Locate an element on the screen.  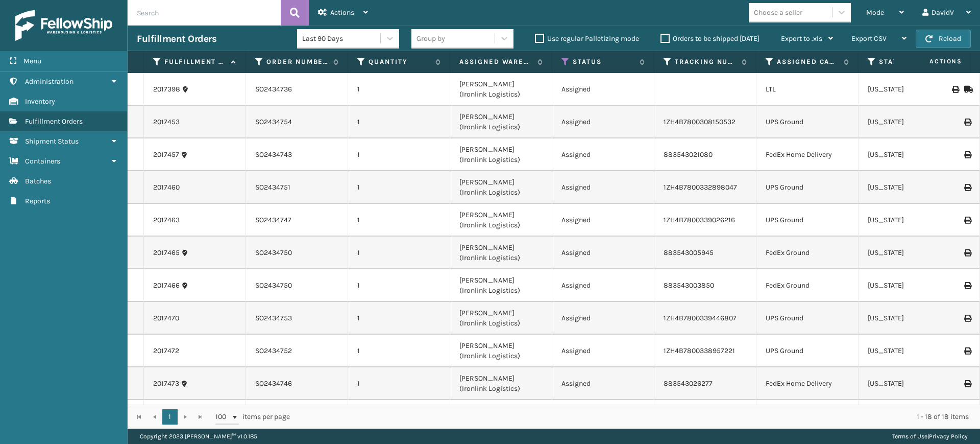
a: Terms of Use is located at coordinates (910, 436).